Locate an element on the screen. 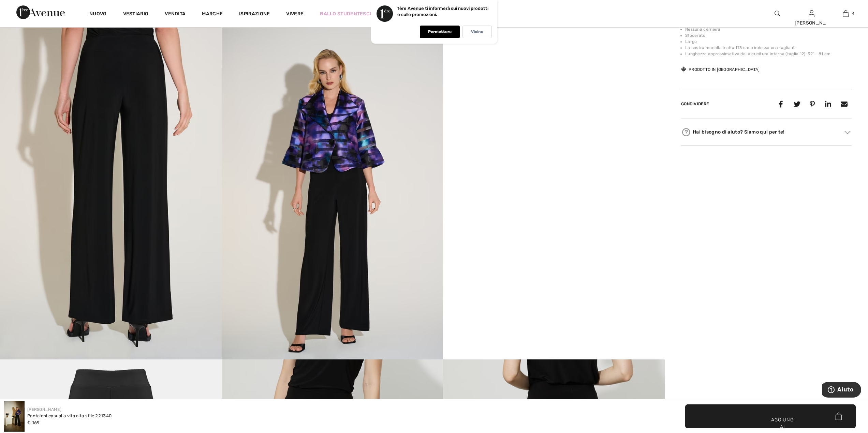  a: 4 is located at coordinates (845, 14).